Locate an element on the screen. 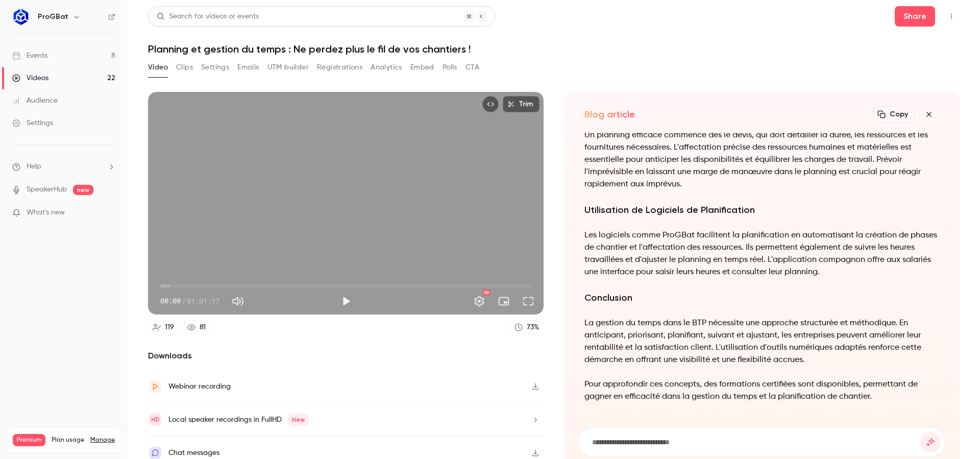  span: new is located at coordinates (84, 190).